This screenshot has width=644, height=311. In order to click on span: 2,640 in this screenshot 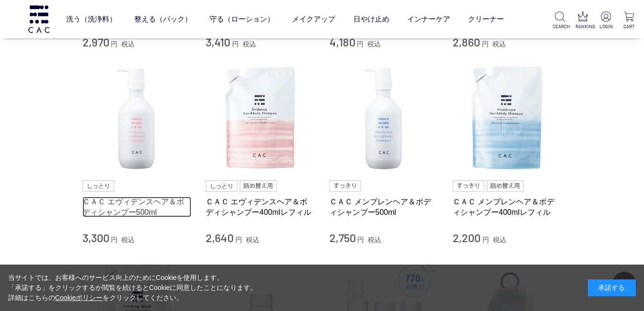, I will do `click(220, 237)`.